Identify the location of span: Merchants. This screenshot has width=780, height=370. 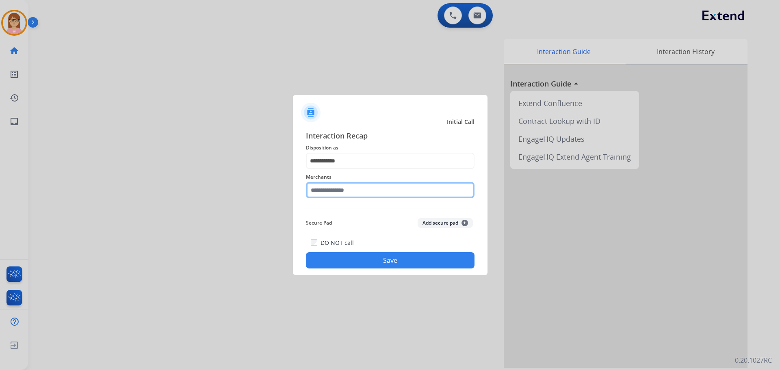
(390, 177).